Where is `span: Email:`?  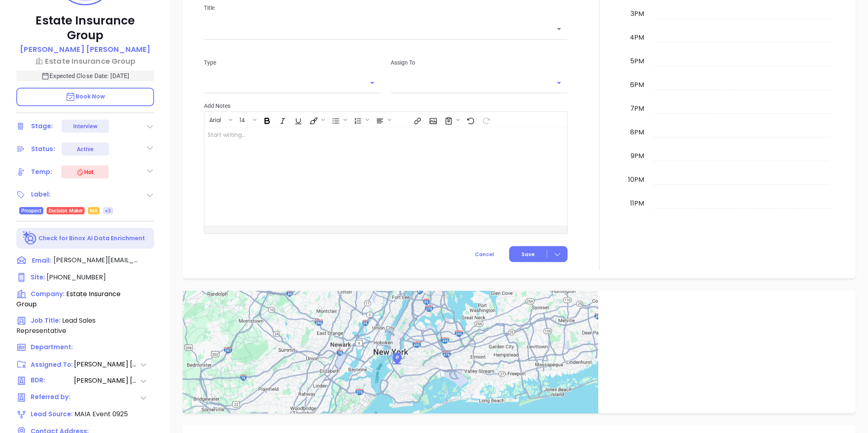
span: Email: is located at coordinates (41, 261).